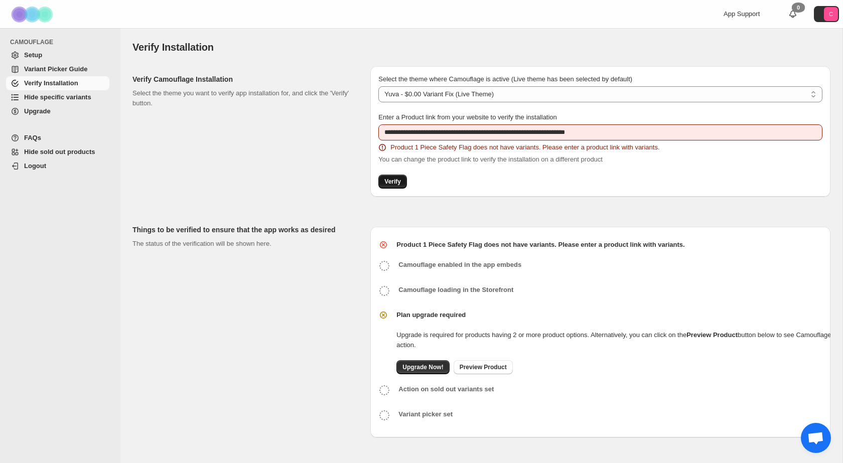 The width and height of the screenshot is (843, 463). Describe the element at coordinates (793, 14) in the screenshot. I see `a: 0` at that location.